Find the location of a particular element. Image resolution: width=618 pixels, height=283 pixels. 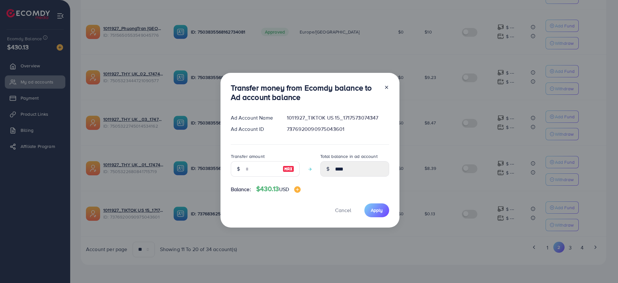

span: USD is located at coordinates (284, 189).